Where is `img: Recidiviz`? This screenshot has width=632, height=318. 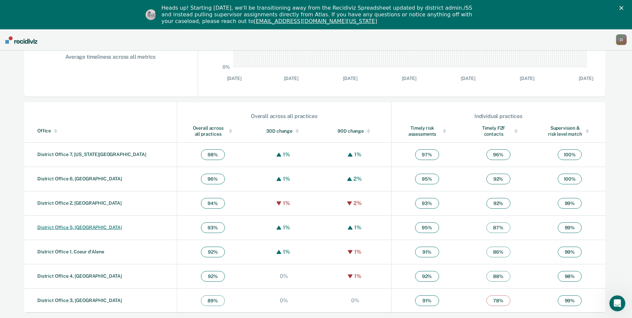
img: Recidiviz is located at coordinates (21, 40).